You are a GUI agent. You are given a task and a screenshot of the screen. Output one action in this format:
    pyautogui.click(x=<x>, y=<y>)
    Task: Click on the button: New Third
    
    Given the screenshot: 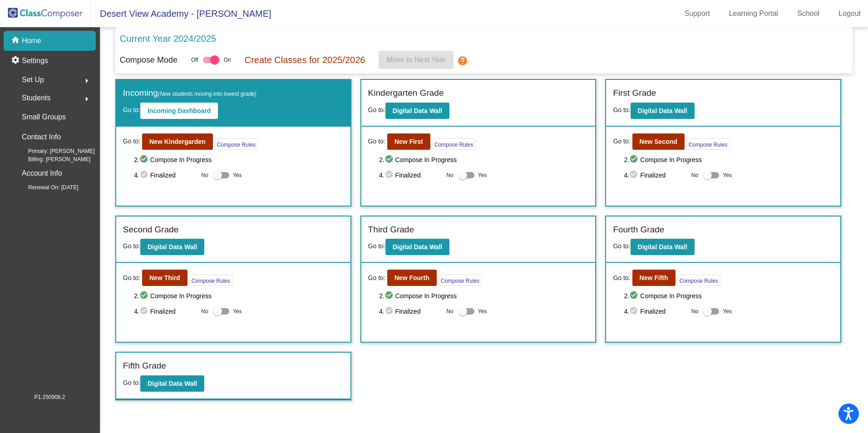 What is the action you would take?
    pyautogui.click(x=165, y=278)
    